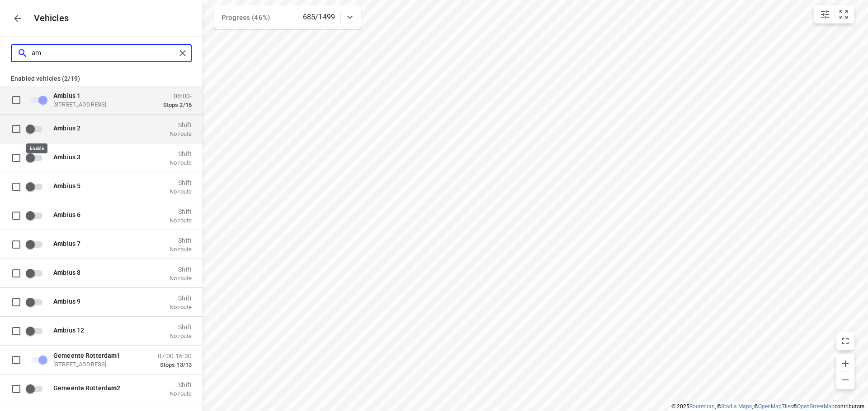 This screenshot has width=868, height=411. I want to click on div: small contained button group, so click(834, 14).